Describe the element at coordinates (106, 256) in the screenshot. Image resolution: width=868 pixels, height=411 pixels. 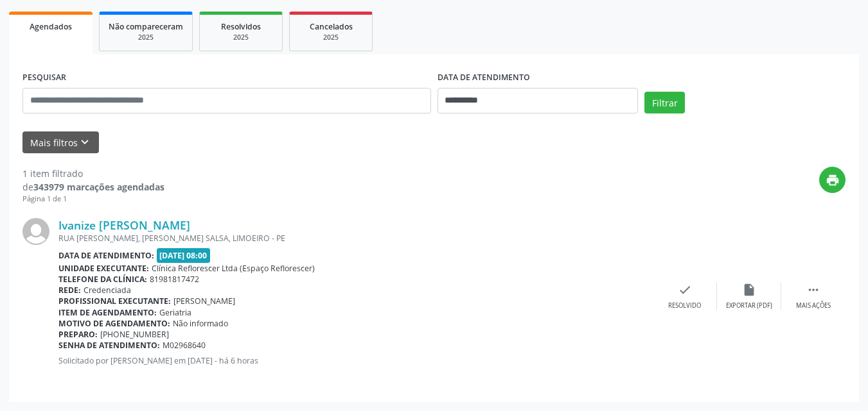
I see `b: Data de atendimento:` at that location.